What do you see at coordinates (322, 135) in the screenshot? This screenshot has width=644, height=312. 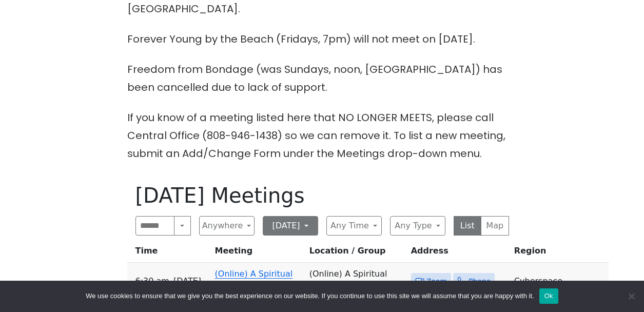 I see `p: If you know of a meeting listed here that NO LONGER MEETS, please call Central Office (808-946-14...` at bounding box center [322, 135].